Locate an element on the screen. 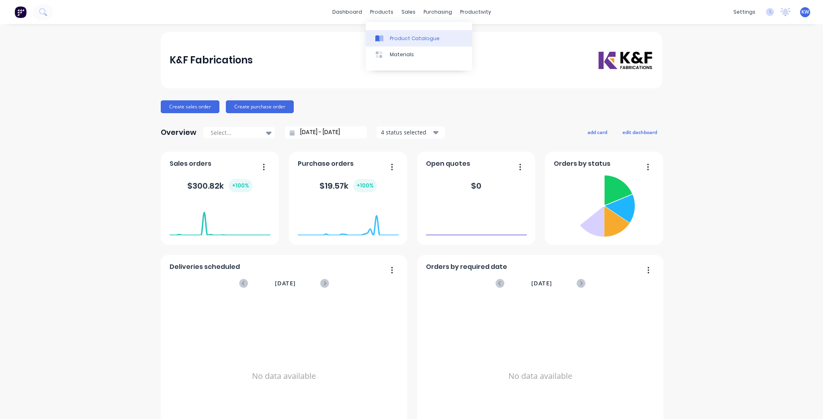 This screenshot has width=823, height=419. span: Sales orders is located at coordinates (190, 164).